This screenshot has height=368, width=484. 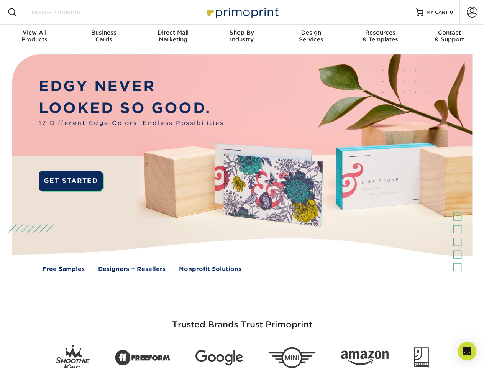 I want to click on div: Cards, so click(x=103, y=36).